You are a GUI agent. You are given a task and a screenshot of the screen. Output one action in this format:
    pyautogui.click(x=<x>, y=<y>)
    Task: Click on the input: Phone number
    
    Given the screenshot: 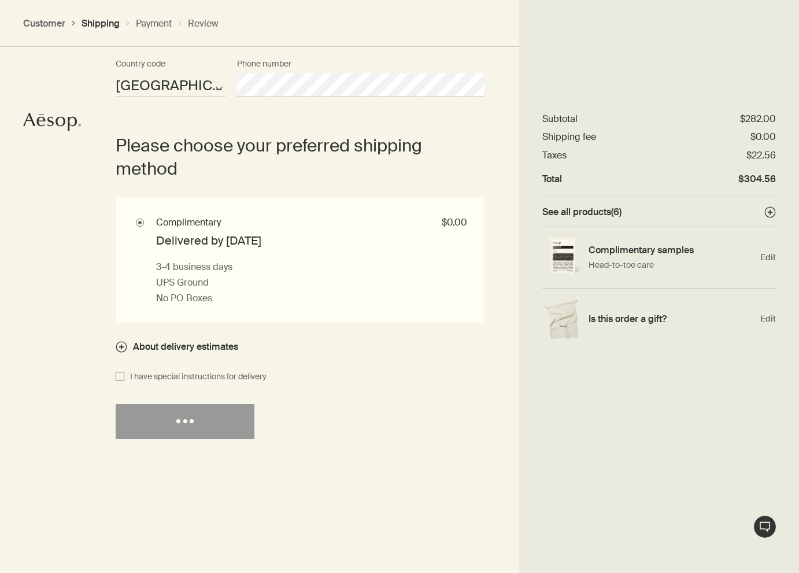 What is the action you would take?
    pyautogui.click(x=361, y=85)
    